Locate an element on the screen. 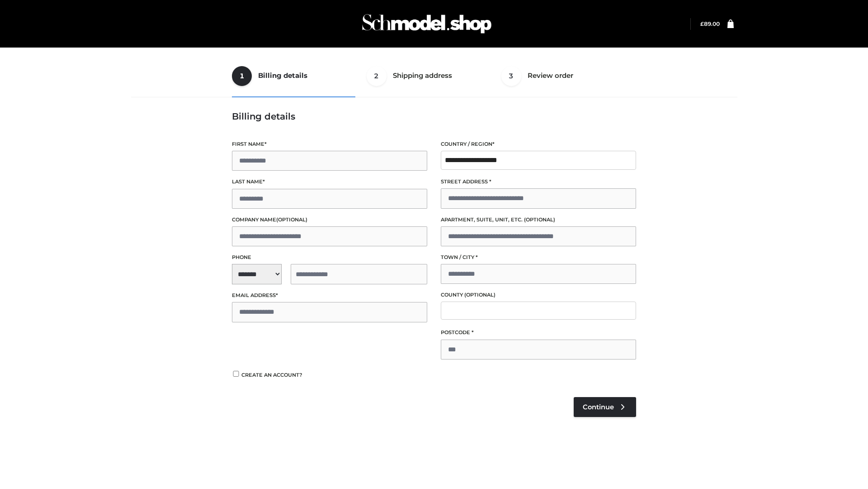 This screenshot has width=868, height=489. label: Apartment, suite, unit, etc. is located at coordinates (539, 219).